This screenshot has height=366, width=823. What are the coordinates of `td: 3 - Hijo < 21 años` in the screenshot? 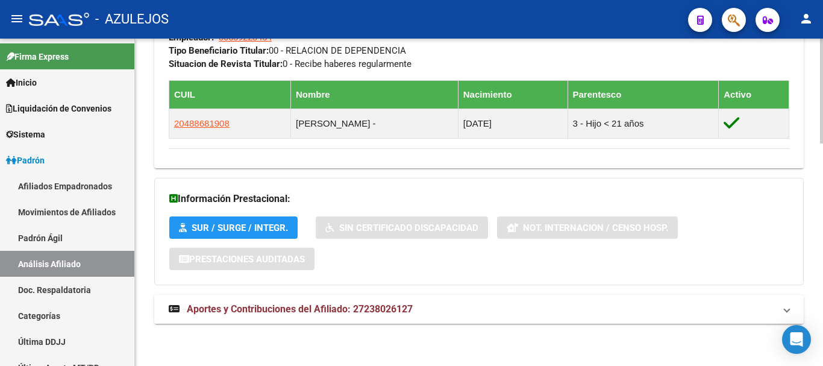 It's located at (642, 123).